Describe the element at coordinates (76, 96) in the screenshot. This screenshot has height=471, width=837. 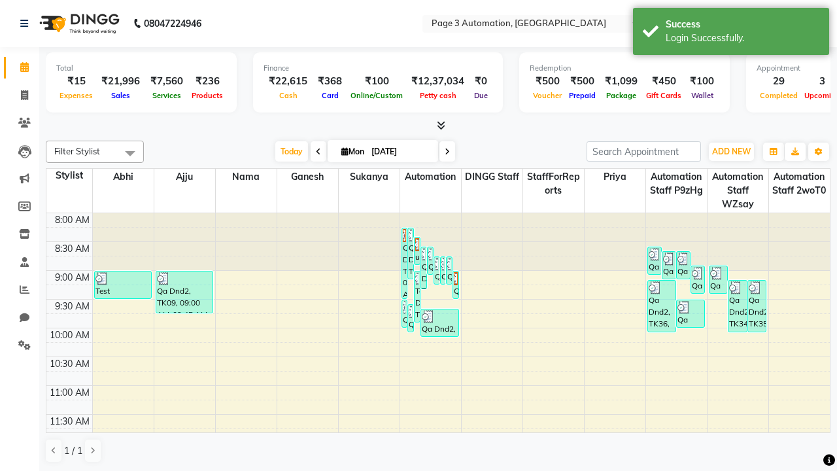
I see `span: Expenses` at that location.